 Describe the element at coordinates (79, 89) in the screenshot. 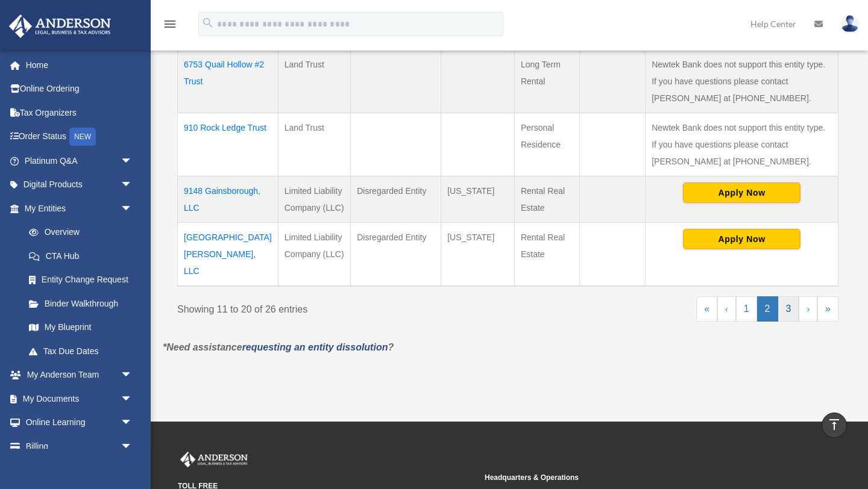

I see `a: Online Ordering` at that location.